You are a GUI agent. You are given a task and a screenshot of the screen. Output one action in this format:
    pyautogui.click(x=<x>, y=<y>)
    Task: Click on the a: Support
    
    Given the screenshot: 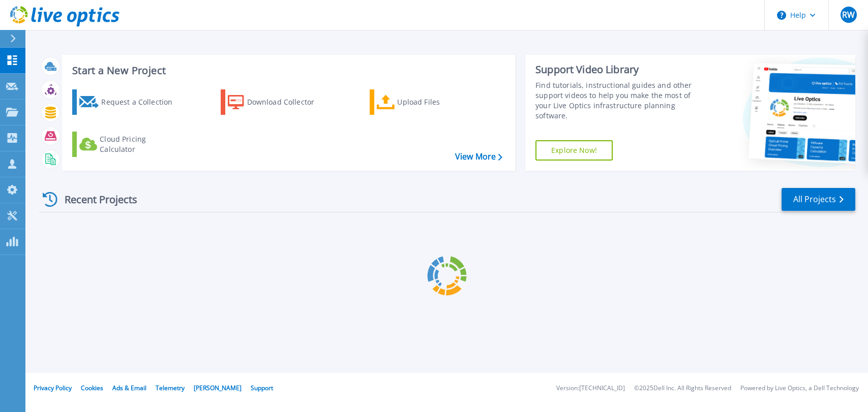 What is the action you would take?
    pyautogui.click(x=262, y=388)
    